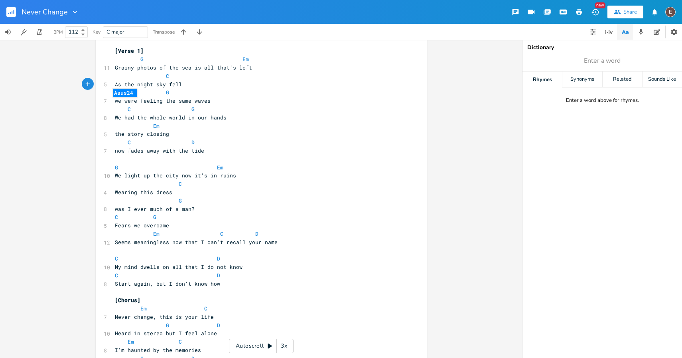  Describe the element at coordinates (630, 12) in the screenshot. I see `div: Share` at that location.